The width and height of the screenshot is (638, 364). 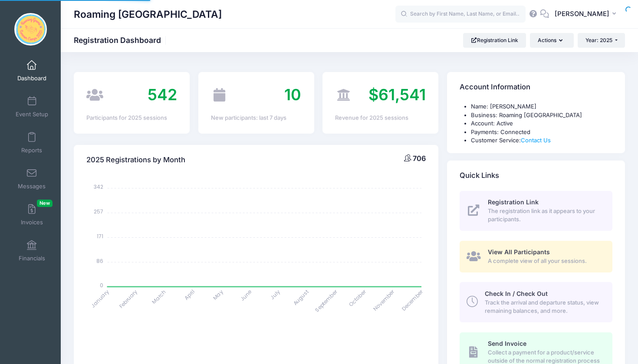 What do you see at coordinates (189, 295) in the screenshot?
I see `tspan: April` at bounding box center [189, 295].